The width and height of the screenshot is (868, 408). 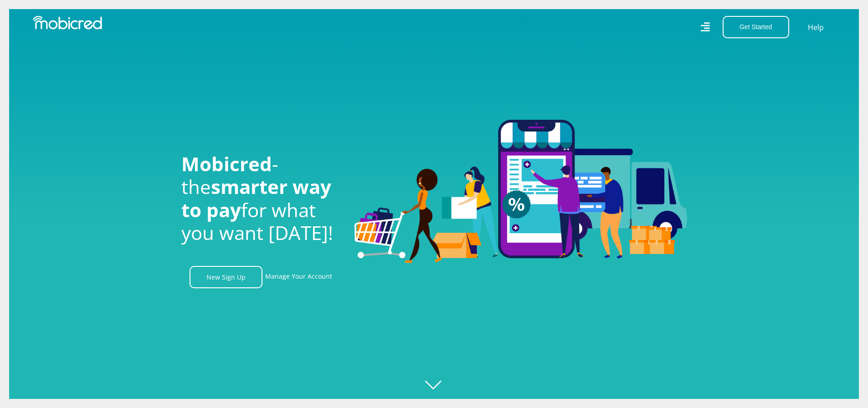 I want to click on a: Manage Your Account, so click(x=298, y=277).